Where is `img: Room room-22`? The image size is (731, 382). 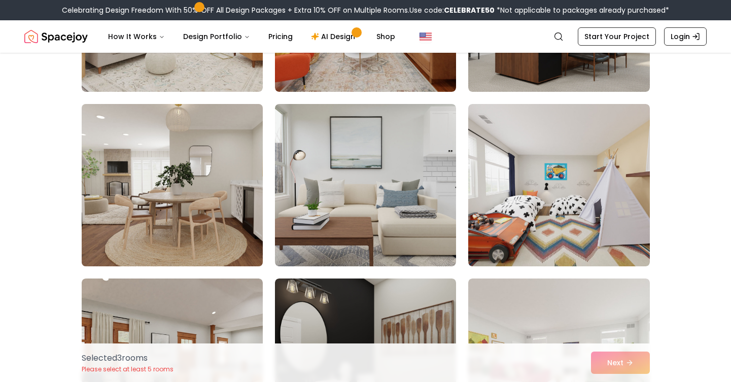 img: Room room-22 is located at coordinates (172, 185).